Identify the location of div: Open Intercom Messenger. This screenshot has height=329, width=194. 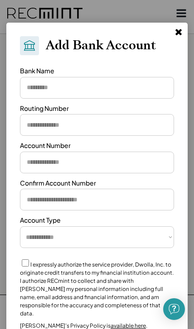
(174, 309).